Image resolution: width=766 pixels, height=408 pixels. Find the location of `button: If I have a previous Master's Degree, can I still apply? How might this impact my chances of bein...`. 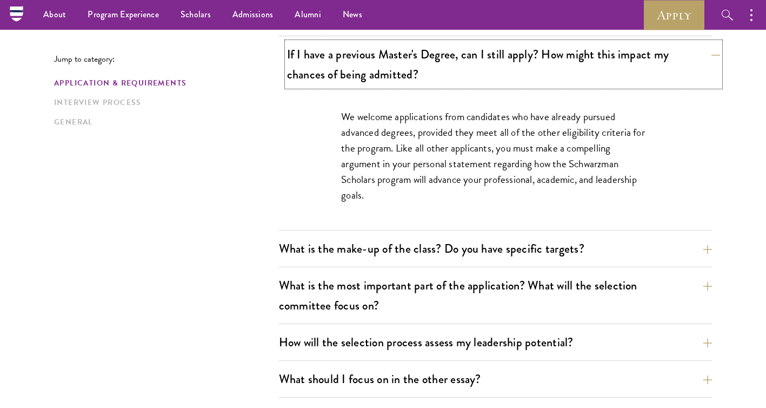

button: If I have a previous Master's Degree, can I still apply? How might this impact my chances of bein... is located at coordinates (503, 64).